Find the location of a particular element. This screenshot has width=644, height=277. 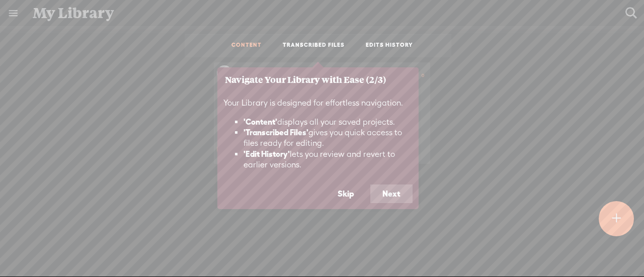

b: 'Transcribed Files' is located at coordinates (276, 132).